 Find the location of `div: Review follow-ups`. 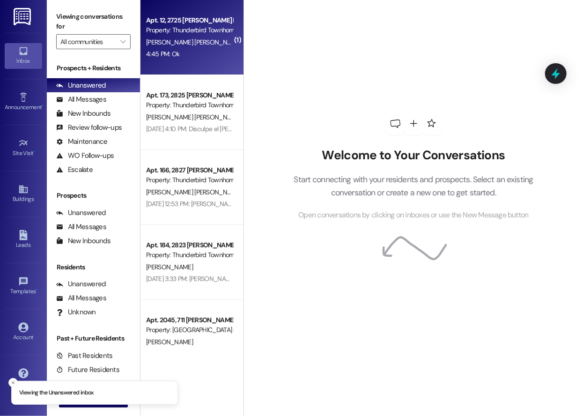

div: Review follow-ups is located at coordinates (89, 127).